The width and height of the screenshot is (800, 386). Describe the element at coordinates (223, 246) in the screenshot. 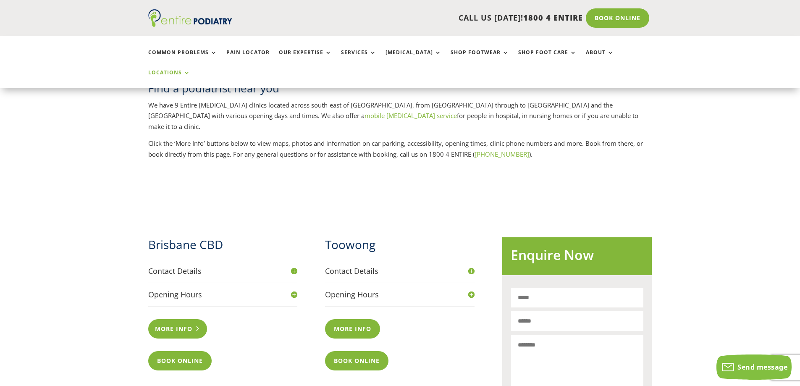

I see `h2: Brisbane CBD` at that location.